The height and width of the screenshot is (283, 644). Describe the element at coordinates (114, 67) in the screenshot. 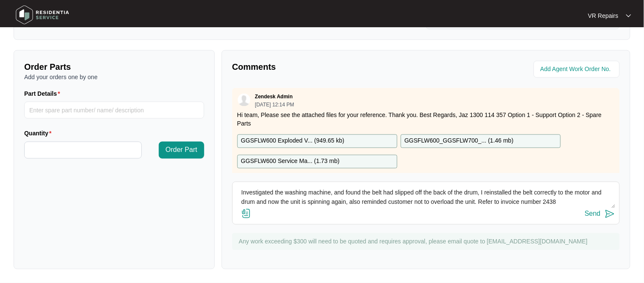

I see `p: Order Parts` at that location.